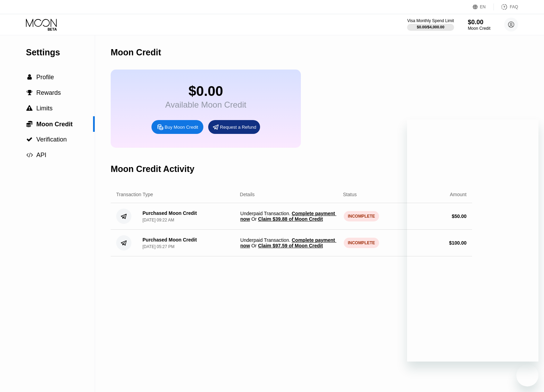  Describe the element at coordinates (44, 108) in the screenshot. I see `span: Limits` at that location.